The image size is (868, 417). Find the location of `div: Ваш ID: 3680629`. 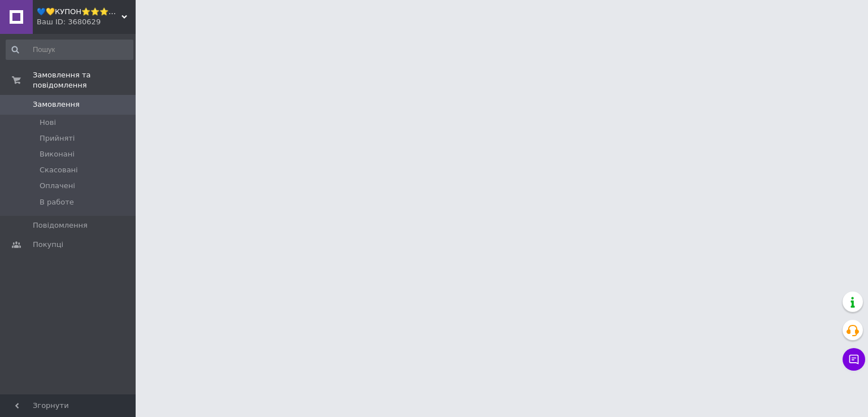

div: Ваш ID: 3680629 is located at coordinates (86, 22).